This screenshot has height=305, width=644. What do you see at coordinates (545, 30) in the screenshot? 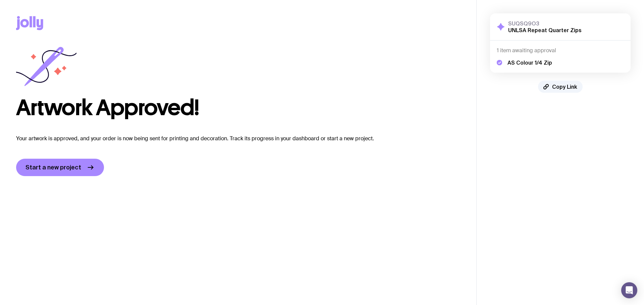
I see `h2: UNLSA Repeat Quarter Zips` at bounding box center [545, 30].